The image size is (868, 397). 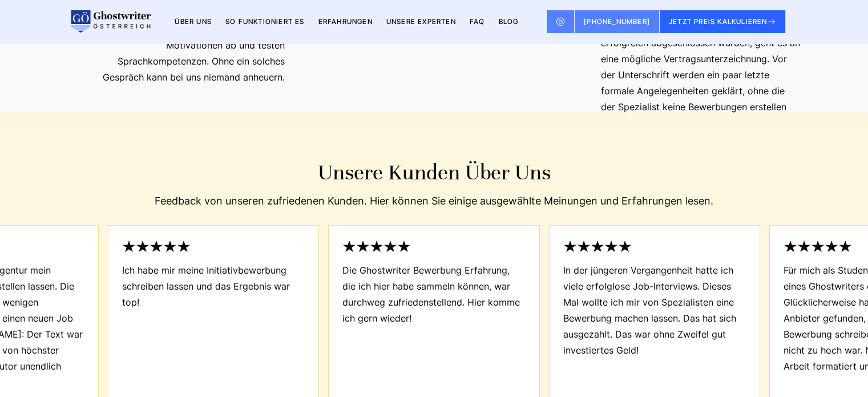 What do you see at coordinates (422, 21) in the screenshot?
I see `a: Unsere Experten` at bounding box center [422, 21].